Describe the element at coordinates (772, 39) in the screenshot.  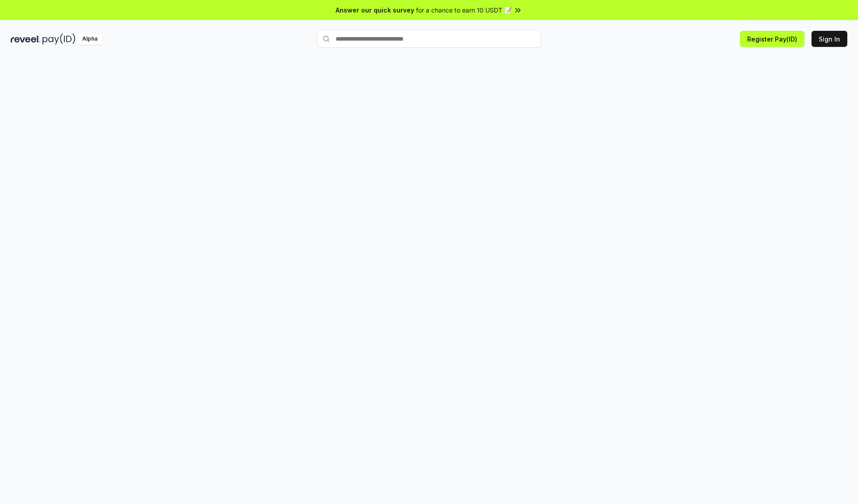
I see `button: Register Pay(ID)` at that location.